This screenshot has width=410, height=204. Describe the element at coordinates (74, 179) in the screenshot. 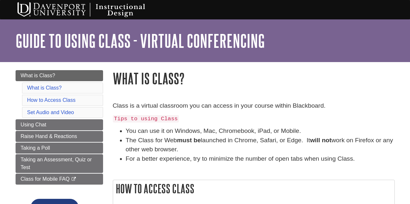

I see `i: This link opens in a new window` at that location.